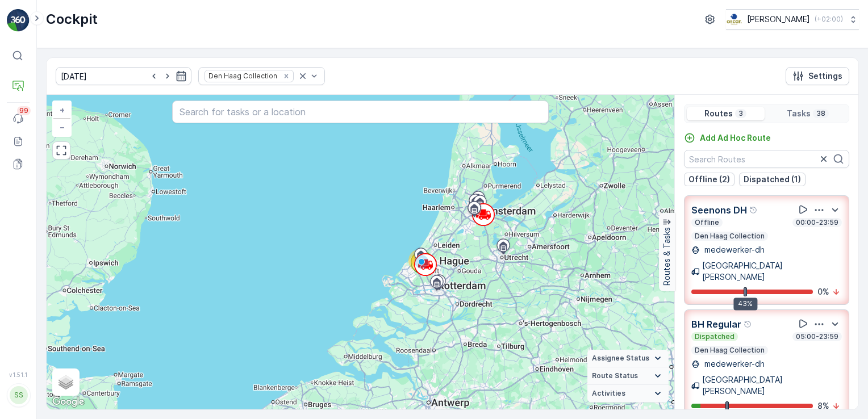  What do you see at coordinates (66, 382) in the screenshot?
I see `a: Layers` at bounding box center [66, 382].